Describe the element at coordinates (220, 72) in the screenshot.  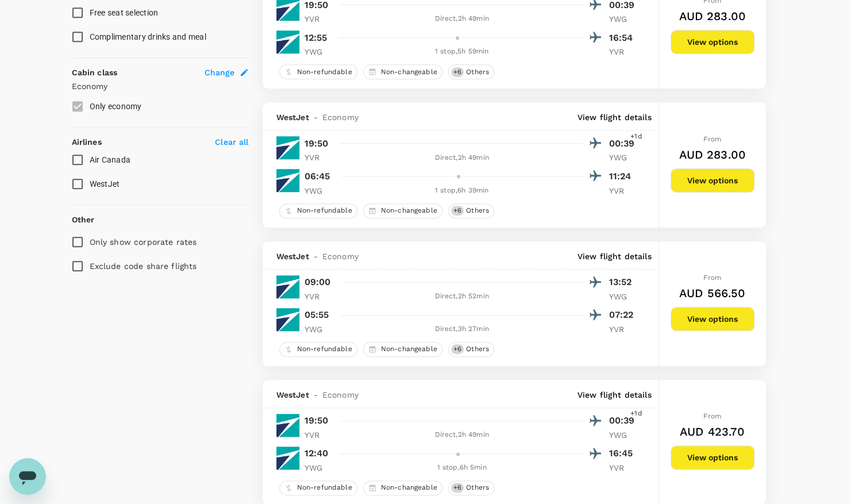
I see `span: Change` at that location.